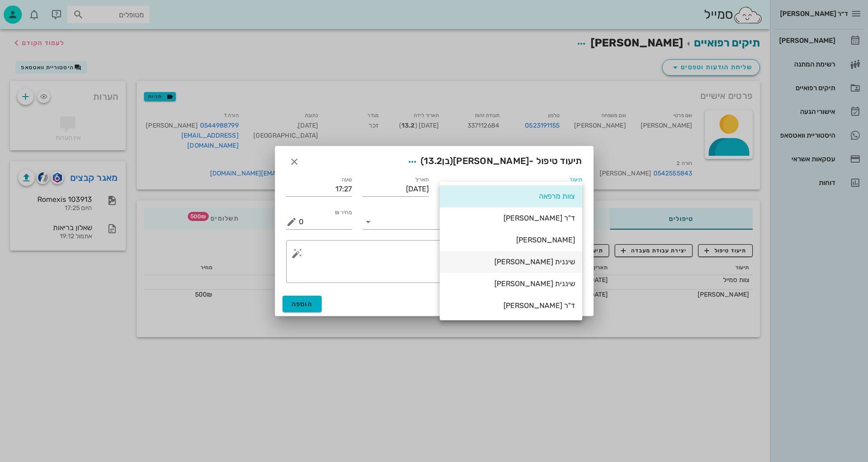 The height and width of the screenshot is (462, 868). What do you see at coordinates (292, 222) in the screenshot?
I see `button: מחיר ₪ appended action` at bounding box center [292, 222].